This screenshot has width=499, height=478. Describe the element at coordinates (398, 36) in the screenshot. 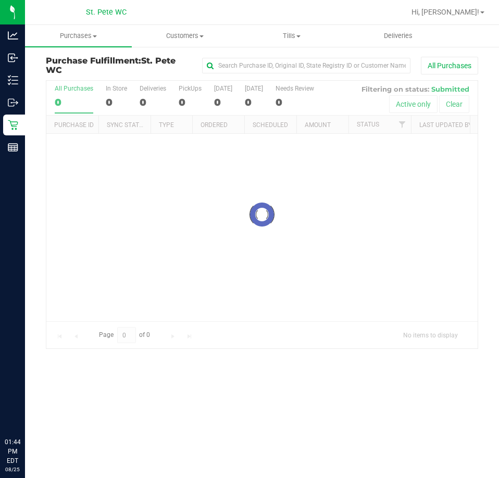

I see `a: Deliveries` at that location.